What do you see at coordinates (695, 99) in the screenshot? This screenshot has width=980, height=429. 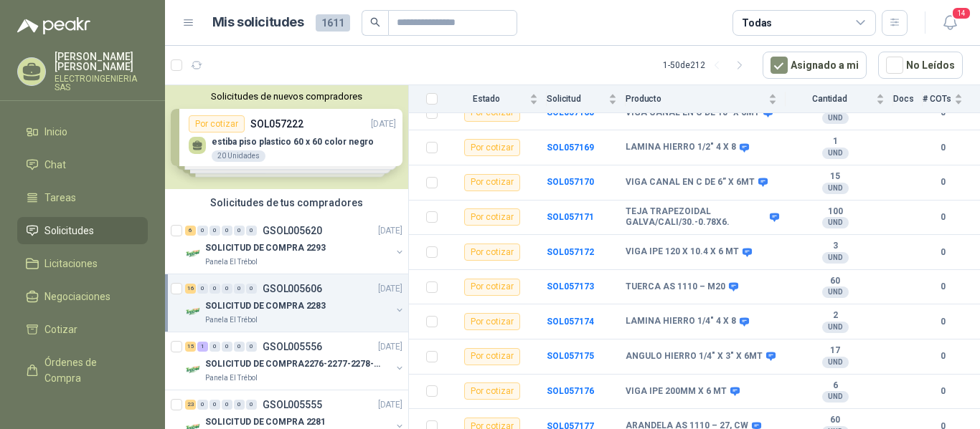 I see `span: Producto` at bounding box center [695, 99].